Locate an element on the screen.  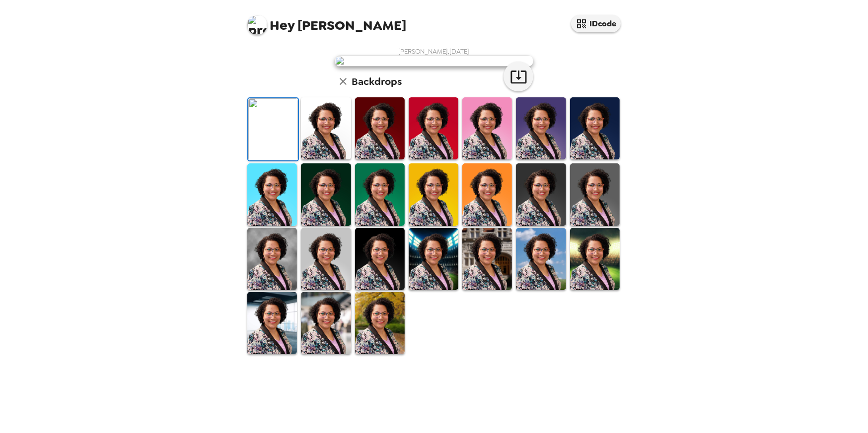
h6: Backdrops is located at coordinates (377, 82).